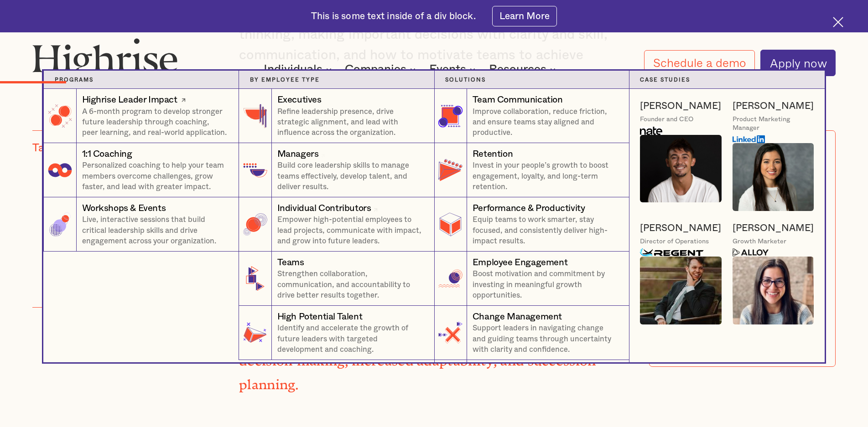  What do you see at coordinates (665, 79) in the screenshot?
I see `strong: Case Studies` at bounding box center [665, 79].